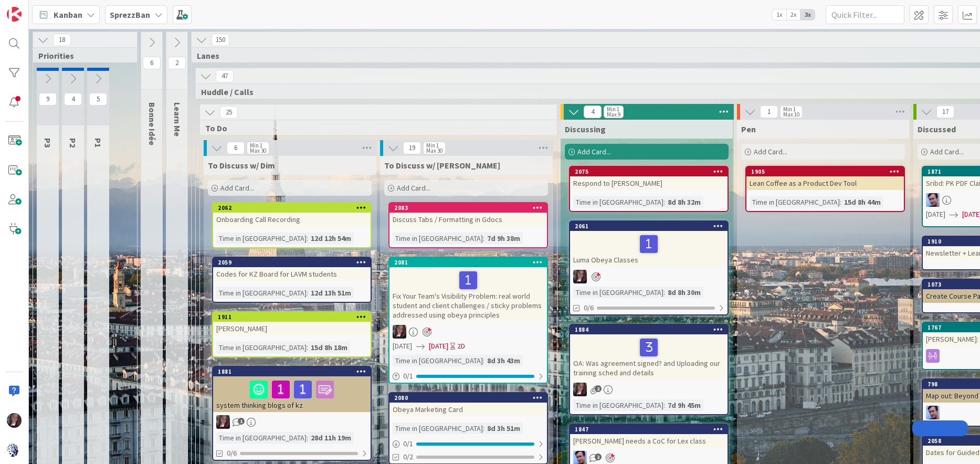  I want to click on div: 1847, so click(650, 429).